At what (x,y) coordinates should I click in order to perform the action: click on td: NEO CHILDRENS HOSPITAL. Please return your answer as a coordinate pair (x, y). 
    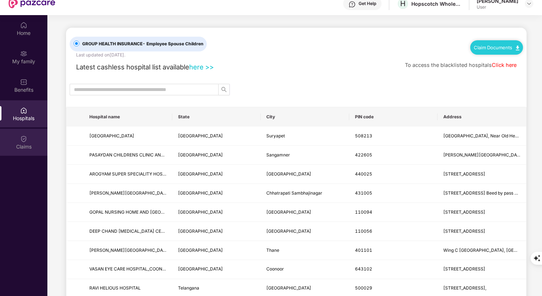
    Looking at the image, I should click on (128, 136).